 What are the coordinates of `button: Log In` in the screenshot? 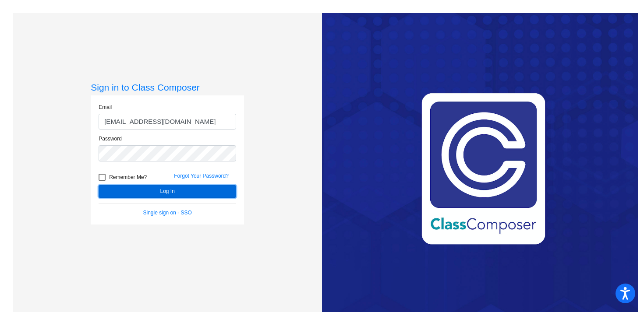 It's located at (167, 191).